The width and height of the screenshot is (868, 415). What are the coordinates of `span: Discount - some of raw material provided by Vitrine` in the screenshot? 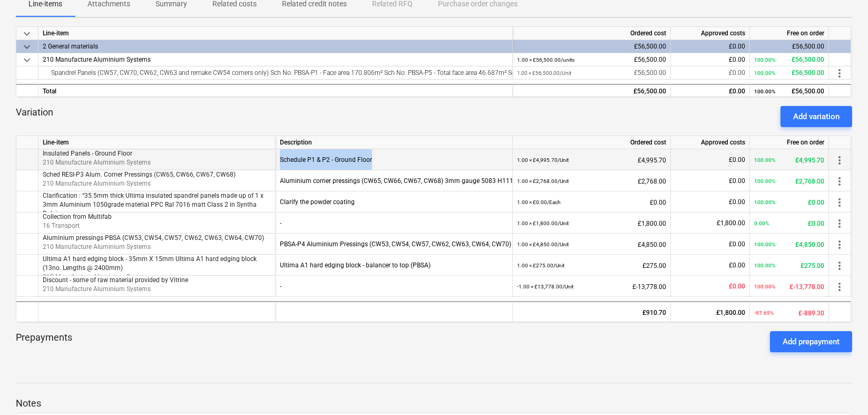 It's located at (116, 280).